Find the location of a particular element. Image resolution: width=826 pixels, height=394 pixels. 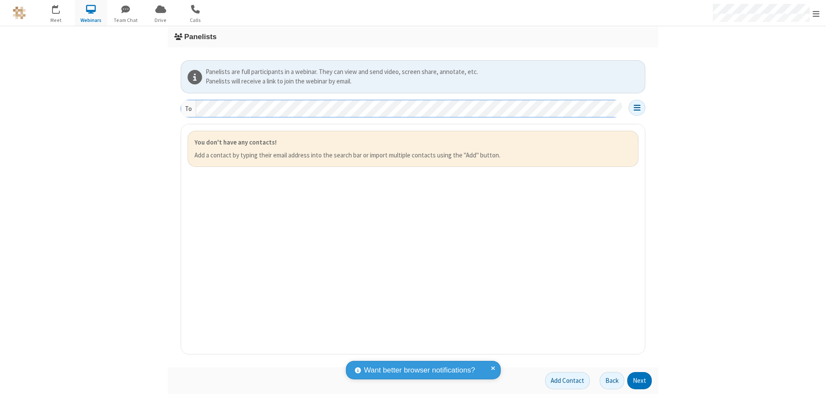

span: Webinars is located at coordinates (91, 20).